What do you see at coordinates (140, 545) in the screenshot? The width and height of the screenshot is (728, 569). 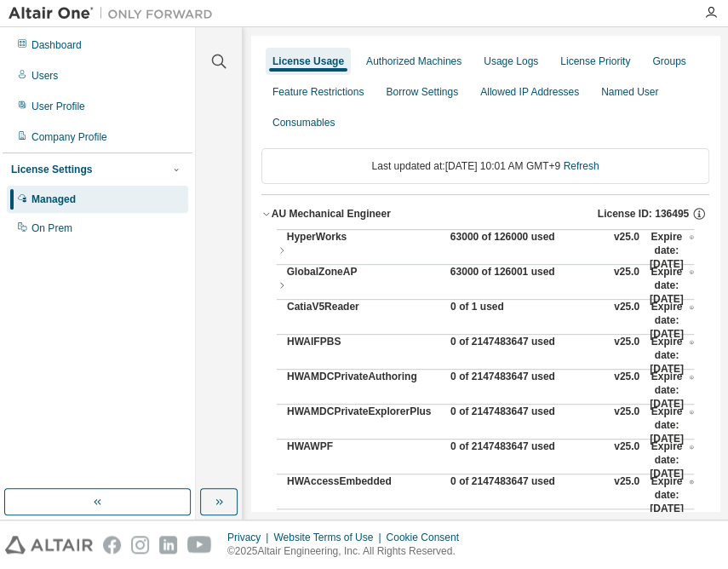 I see `img: instagram.svg` at bounding box center [140, 545].